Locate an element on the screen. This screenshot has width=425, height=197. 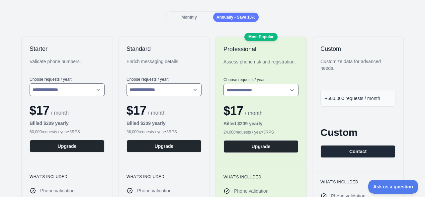
span: +500,000 requests / month is located at coordinates (352, 98).